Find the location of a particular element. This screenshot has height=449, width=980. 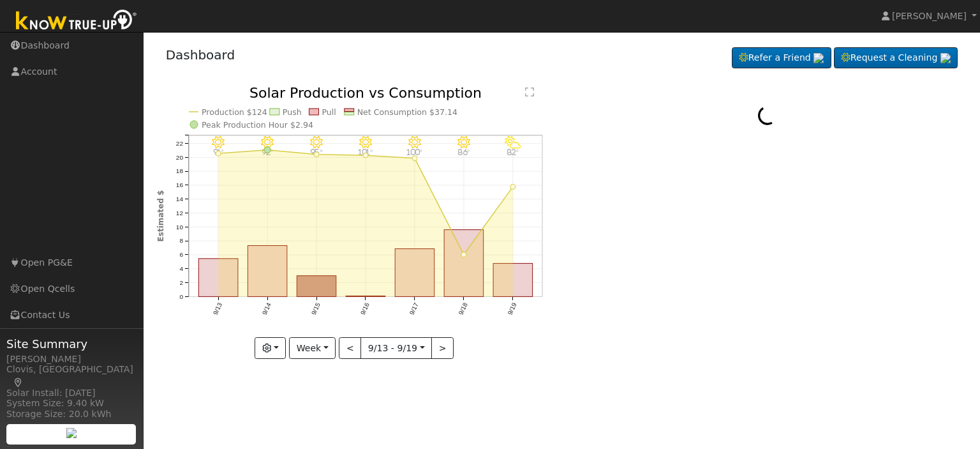

a: Map is located at coordinates (18, 383).